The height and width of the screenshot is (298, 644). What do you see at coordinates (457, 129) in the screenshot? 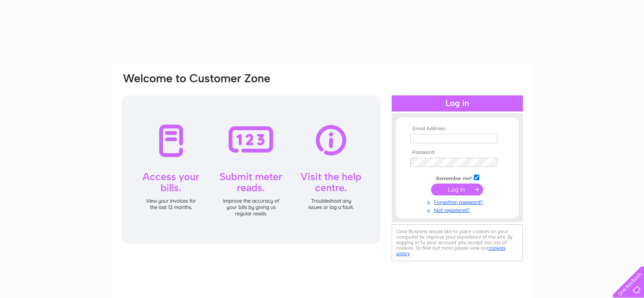
I see `th: Email Address:` at bounding box center [457, 129].